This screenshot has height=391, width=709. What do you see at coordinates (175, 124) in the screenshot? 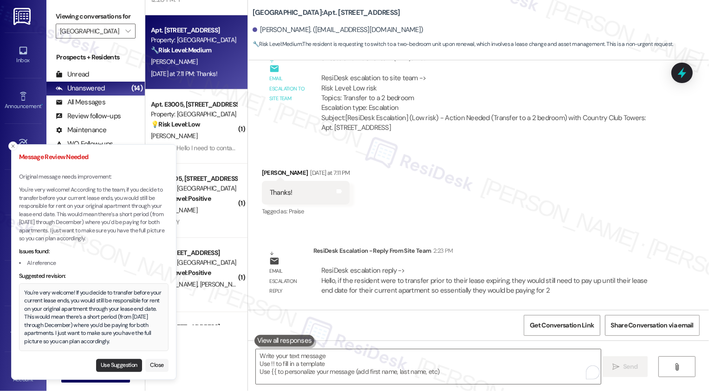
I see `strong: 💡 Risk Level: Low` at bounding box center [175, 124].